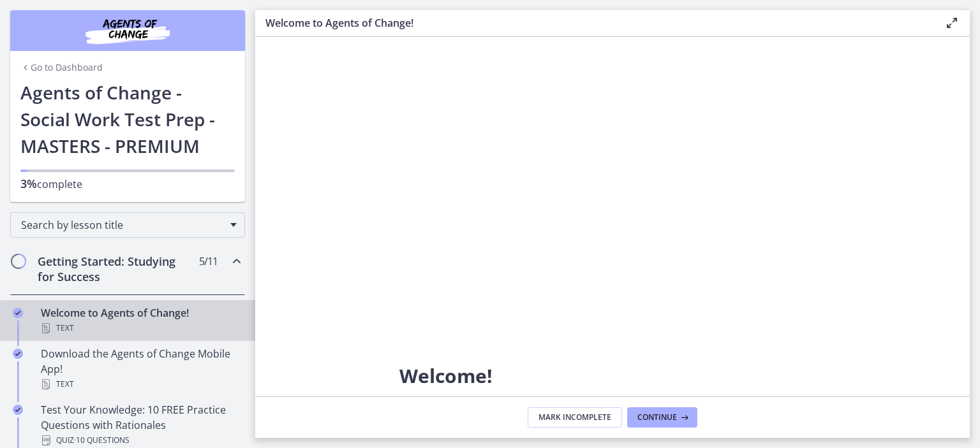 The height and width of the screenshot is (448, 980). I want to click on span: 3%, so click(28, 184).